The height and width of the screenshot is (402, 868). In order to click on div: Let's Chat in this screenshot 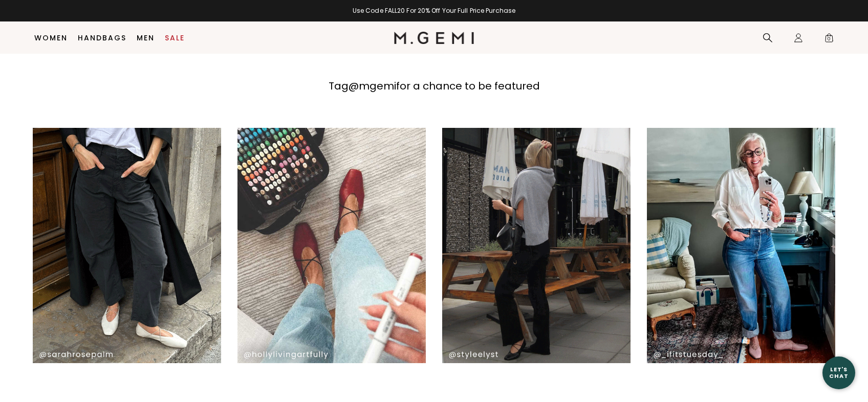, I will do `click(838, 372)`.